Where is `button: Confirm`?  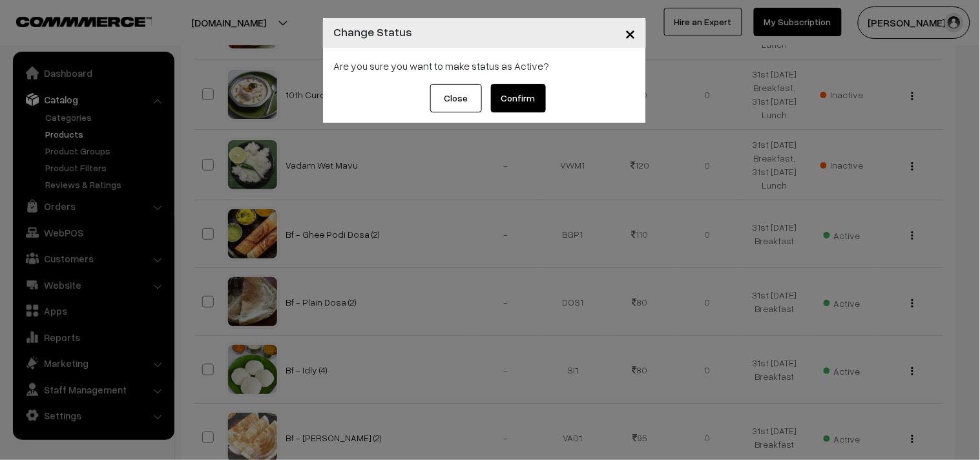
button: Confirm is located at coordinates (518, 98).